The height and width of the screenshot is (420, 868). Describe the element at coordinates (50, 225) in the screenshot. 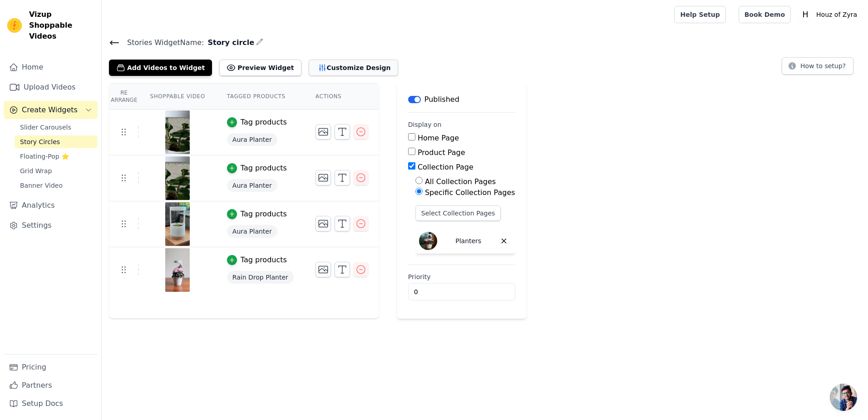

I see `a: Settings` at that location.